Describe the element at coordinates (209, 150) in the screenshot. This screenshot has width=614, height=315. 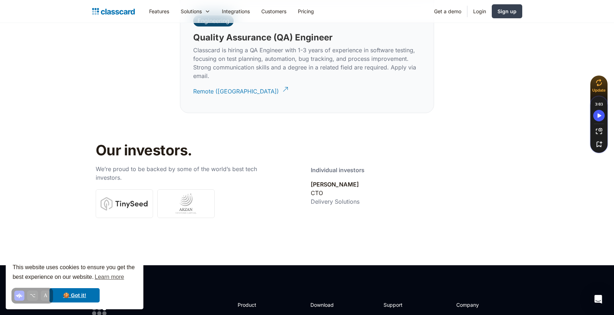
I see `h2: Our investors.` at that location.